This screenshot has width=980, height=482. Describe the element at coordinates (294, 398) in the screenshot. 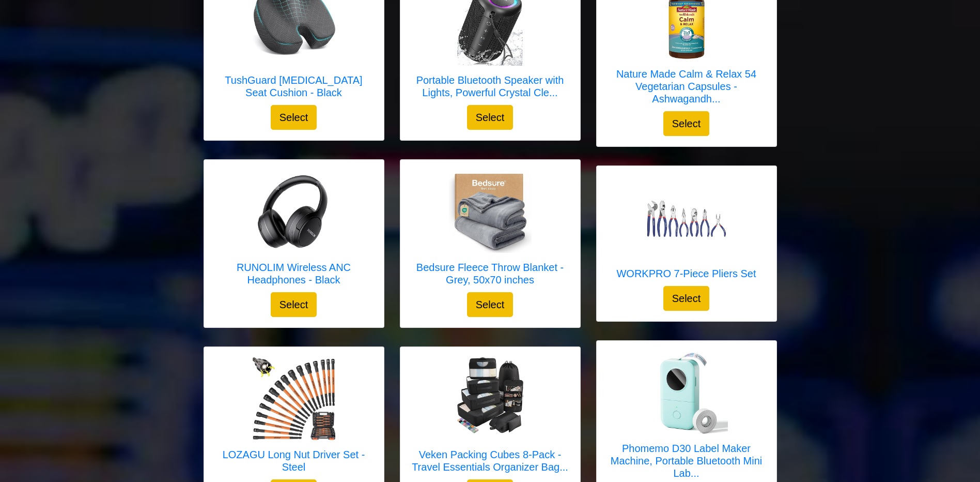

I see `img: LOZAGU Long Nut Driver Set - Steel` at that location.